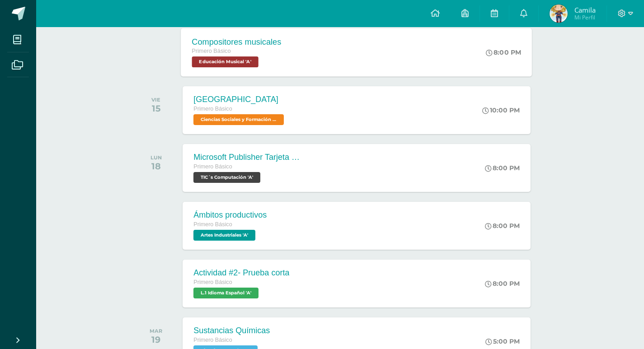 This screenshot has width=644, height=349. I want to click on div: 15, so click(156, 108).